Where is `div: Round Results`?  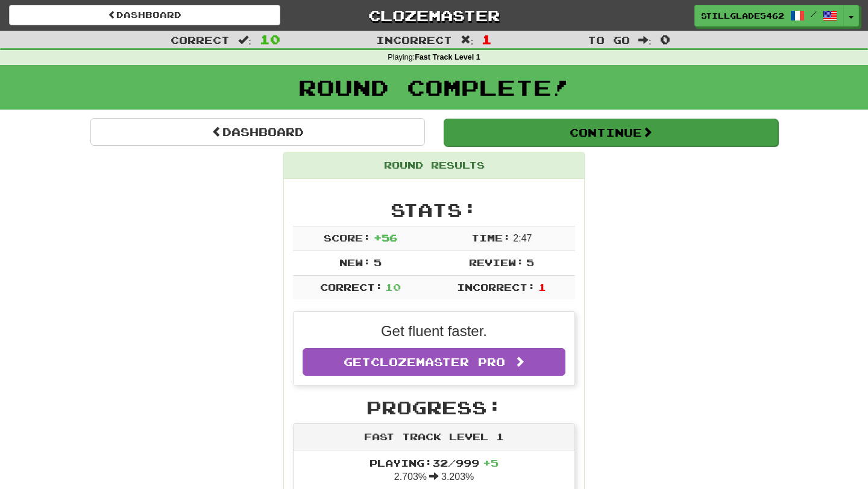
div: Round Results is located at coordinates (434, 165).